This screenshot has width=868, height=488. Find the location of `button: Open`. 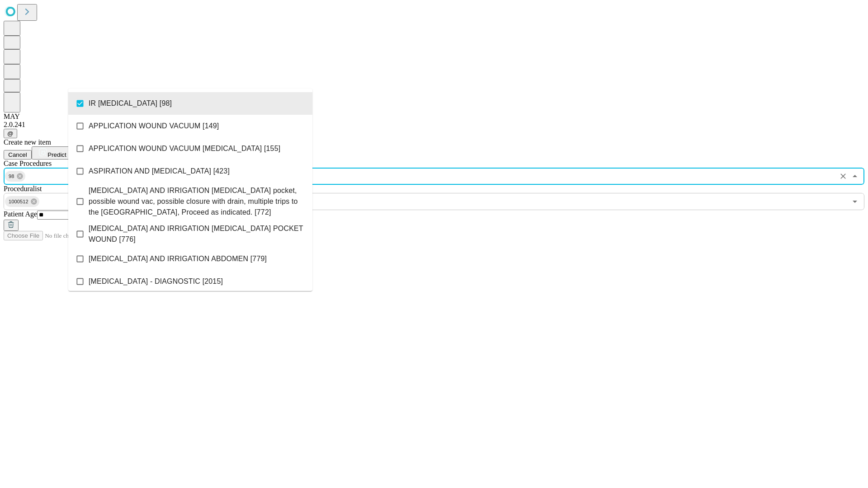

button: Open is located at coordinates (855, 201).